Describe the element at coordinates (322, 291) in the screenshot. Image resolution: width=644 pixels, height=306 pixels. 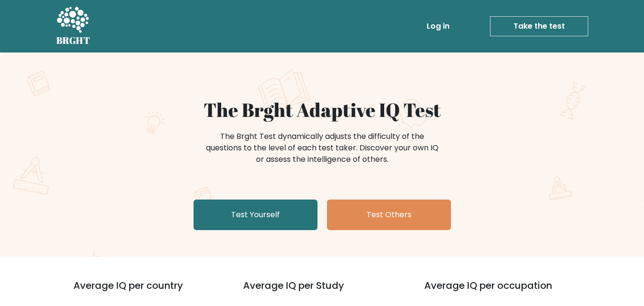
I see `h3: Average IQ per Study` at that location.